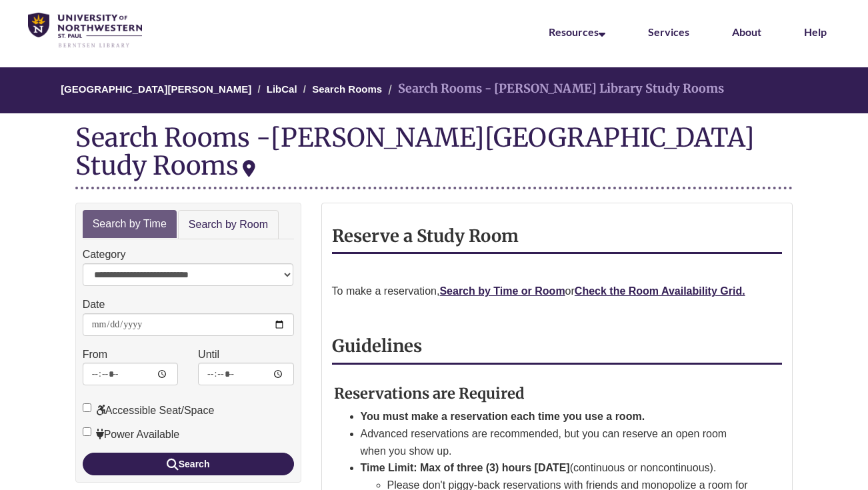 The width and height of the screenshot is (868, 490). What do you see at coordinates (149, 410) in the screenshot?
I see `label: Accessible Seat/Space` at bounding box center [149, 410].